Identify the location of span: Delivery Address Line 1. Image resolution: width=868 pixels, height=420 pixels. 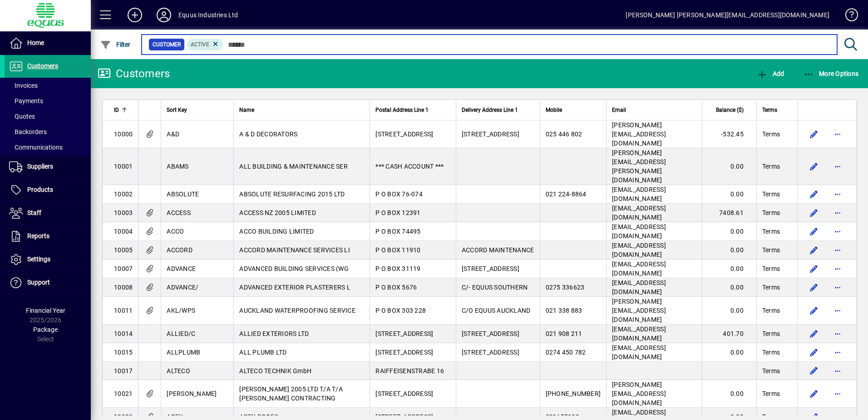
(490, 110).